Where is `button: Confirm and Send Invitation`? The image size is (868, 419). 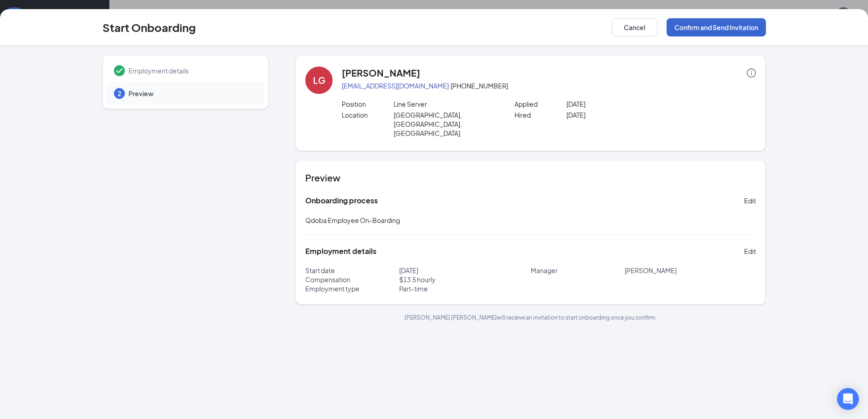
button: Confirm and Send Invitation is located at coordinates (717, 27).